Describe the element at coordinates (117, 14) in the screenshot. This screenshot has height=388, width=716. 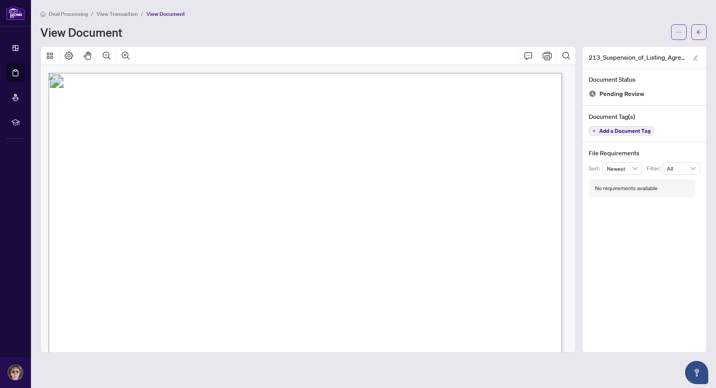
I see `span: View Transaction` at that location.